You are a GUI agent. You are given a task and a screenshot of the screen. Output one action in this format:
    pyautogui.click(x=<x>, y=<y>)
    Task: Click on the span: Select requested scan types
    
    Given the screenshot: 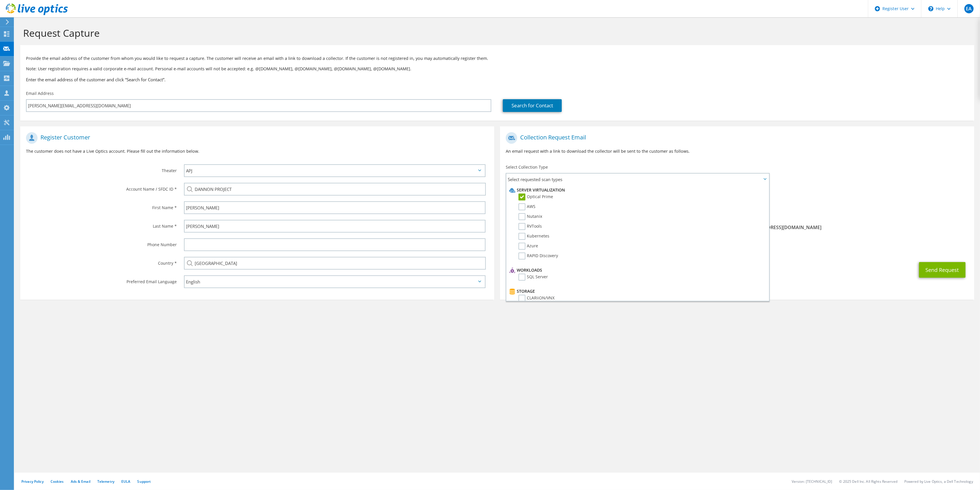 What is the action you would take?
    pyautogui.click(x=638, y=179)
    